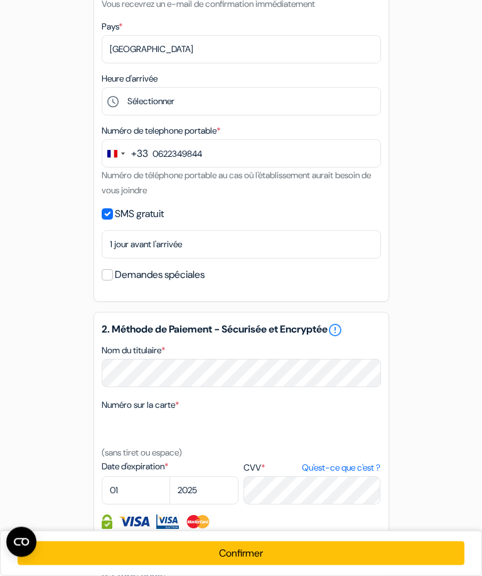 This screenshot has width=482, height=576. What do you see at coordinates (241, 331) in the screenshot?
I see `h5: 2. Méthode de Paiement - Sécurisée et Encryptée` at bounding box center [241, 331].